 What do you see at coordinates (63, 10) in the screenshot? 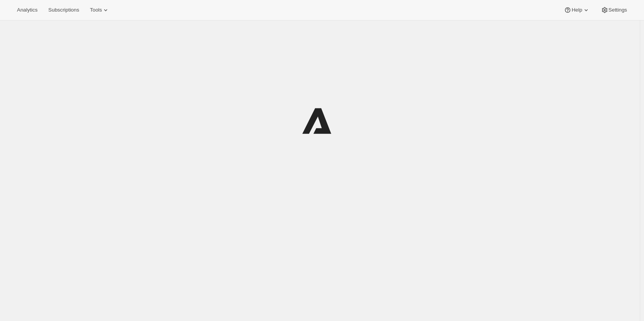
I see `button: Subscriptions` at bounding box center [63, 10].